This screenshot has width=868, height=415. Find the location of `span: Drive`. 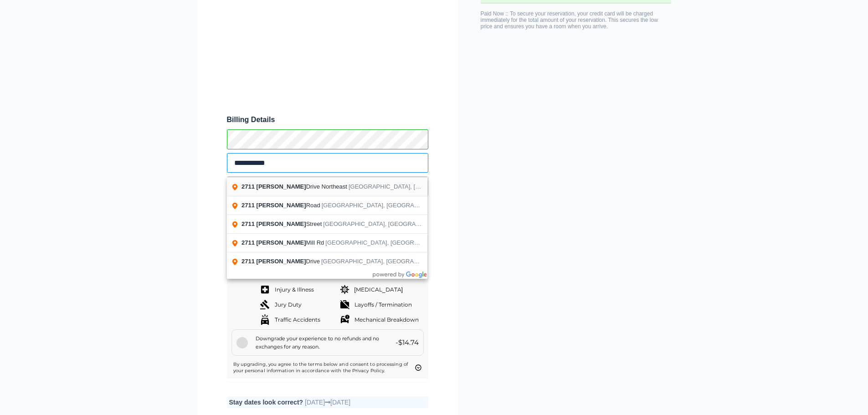

span: Drive is located at coordinates (281, 262).